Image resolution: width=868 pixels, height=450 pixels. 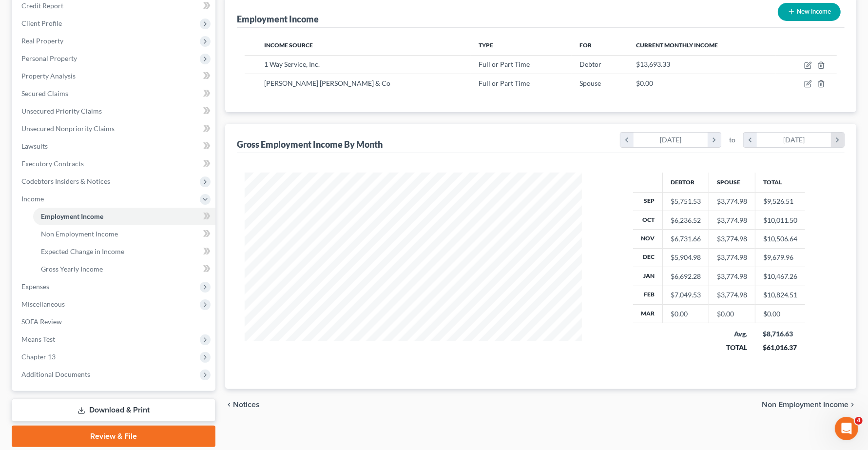 What do you see at coordinates (125, 234) in the screenshot?
I see `a: Non Employment Income` at bounding box center [125, 234].